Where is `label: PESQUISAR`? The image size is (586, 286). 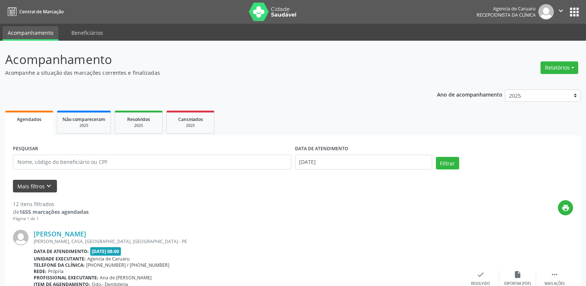
label: PESQUISAR is located at coordinates (26, 149).